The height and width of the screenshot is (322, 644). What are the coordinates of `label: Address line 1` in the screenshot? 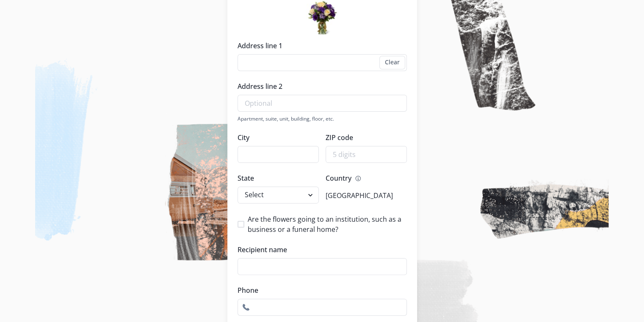 It's located at (320, 46).